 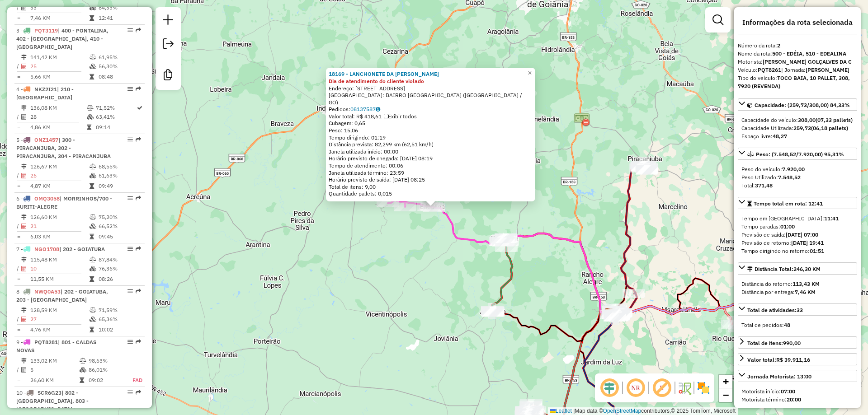 What do you see at coordinates (797, 396) in the screenshot?
I see `div: Jornada Motorista: 13:00` at bounding box center [797, 396].